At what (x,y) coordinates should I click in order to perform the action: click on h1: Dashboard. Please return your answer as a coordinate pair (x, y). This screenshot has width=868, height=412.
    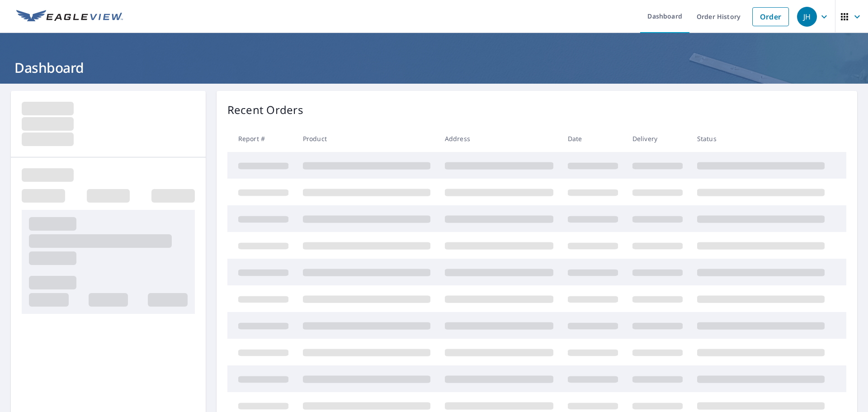
    Looking at the image, I should click on (434, 68).